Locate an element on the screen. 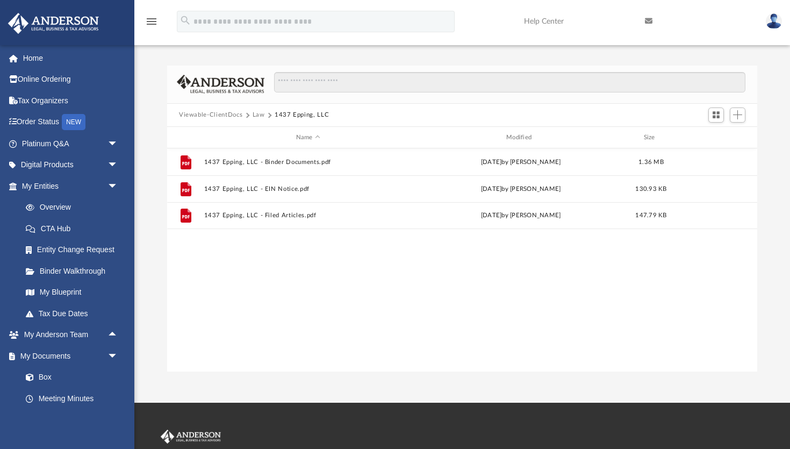 This screenshot has width=790, height=449. a: Digital Productsarrow_drop_down is located at coordinates (71, 165).